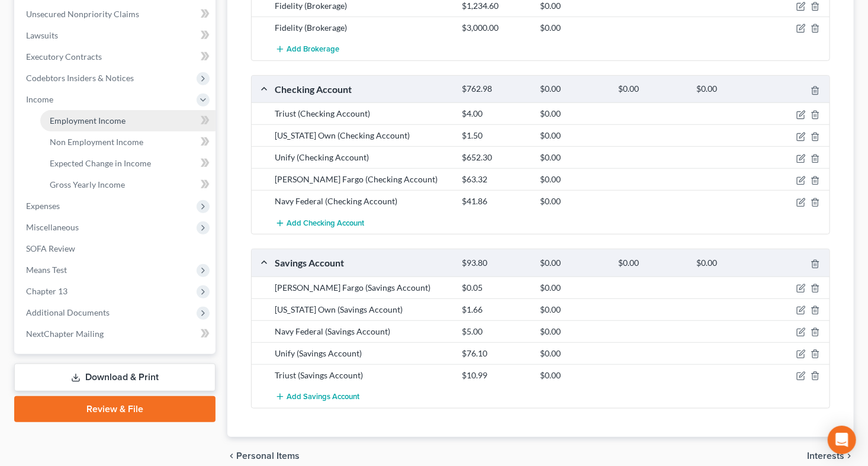 The width and height of the screenshot is (868, 466). I want to click on span: Chapter 13, so click(47, 291).